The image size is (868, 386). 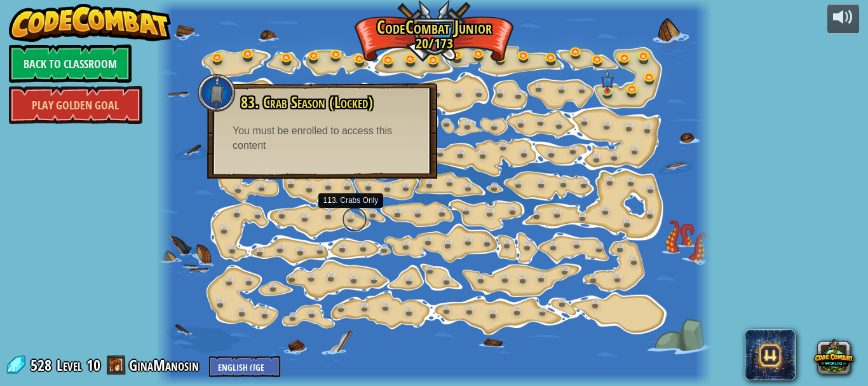 I want to click on span: Level, so click(x=70, y=365).